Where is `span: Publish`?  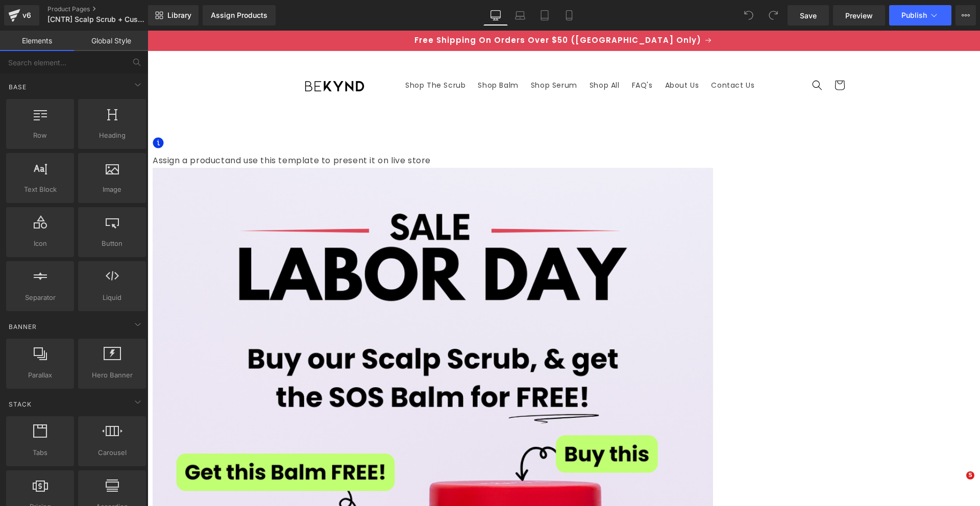 span: Publish is located at coordinates (914, 15).